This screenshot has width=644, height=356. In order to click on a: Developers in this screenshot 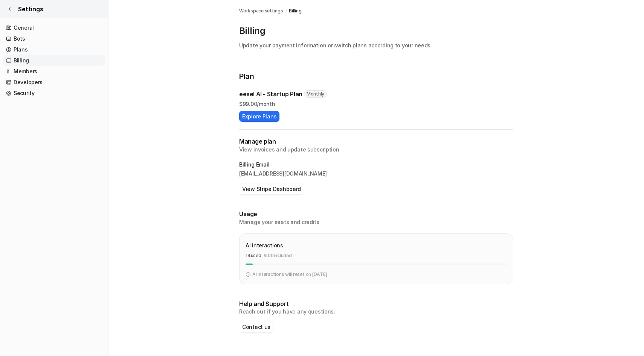, I will do `click(54, 82)`.